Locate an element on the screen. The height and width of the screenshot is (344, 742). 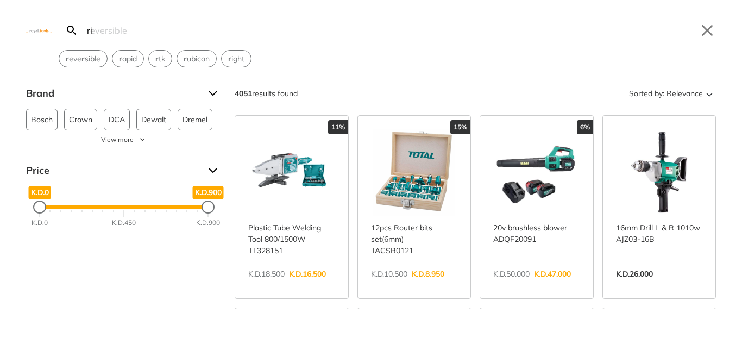
button: Select suggestion: reversible is located at coordinates (83, 59).